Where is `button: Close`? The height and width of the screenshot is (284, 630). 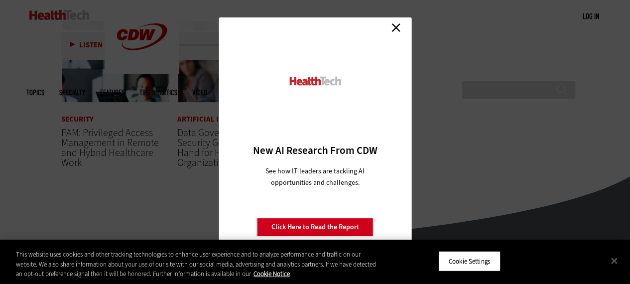 button: Close is located at coordinates (614, 261).